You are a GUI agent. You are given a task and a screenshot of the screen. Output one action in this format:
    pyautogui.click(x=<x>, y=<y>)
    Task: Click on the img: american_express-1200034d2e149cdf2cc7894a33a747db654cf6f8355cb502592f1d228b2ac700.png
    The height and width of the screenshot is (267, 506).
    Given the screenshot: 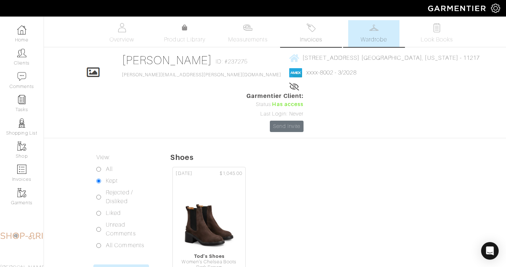 What is the action you would take?
    pyautogui.click(x=296, y=73)
    